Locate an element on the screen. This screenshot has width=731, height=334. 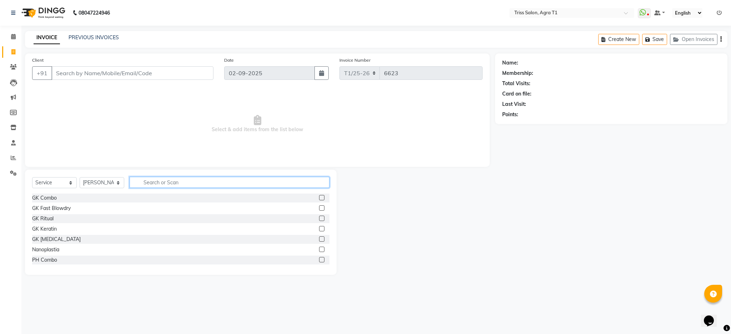
a: INVOICE is located at coordinates (47, 38).